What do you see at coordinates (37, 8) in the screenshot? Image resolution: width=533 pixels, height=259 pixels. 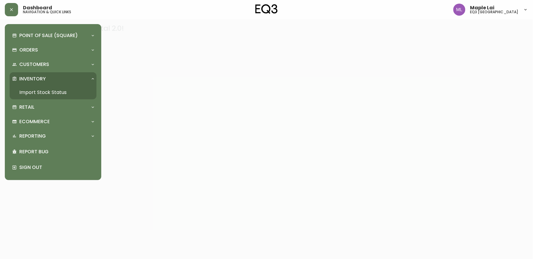 I see `span: Dashboard` at bounding box center [37, 8].